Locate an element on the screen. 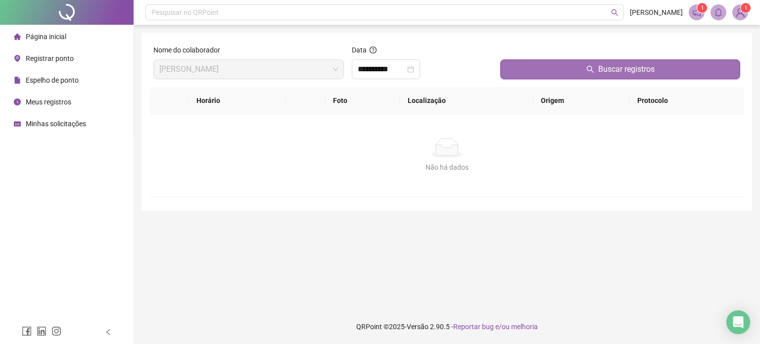 Image resolution: width=760 pixels, height=344 pixels. th: Localização is located at coordinates (466, 100).